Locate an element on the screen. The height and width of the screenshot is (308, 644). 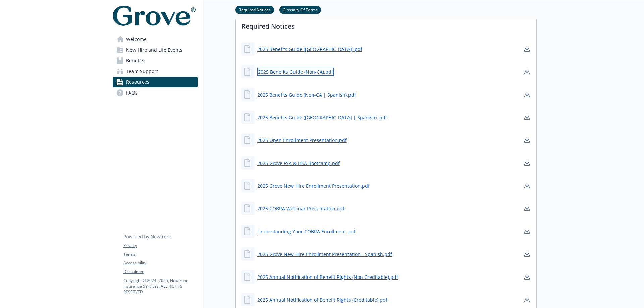
a: 2025 Grove FSA & HSA Bootcamp.pdf is located at coordinates (298, 163).